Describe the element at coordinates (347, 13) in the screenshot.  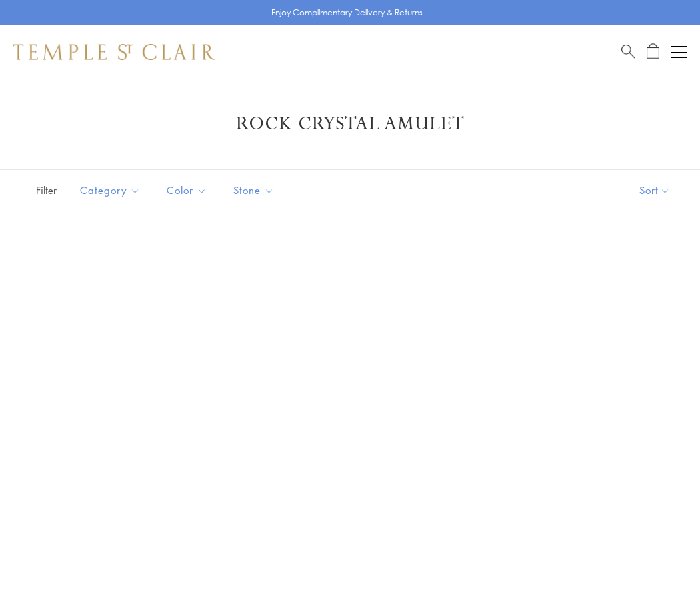
I see `p: Enjoy Complimentary Delivery & Returns` at that location.